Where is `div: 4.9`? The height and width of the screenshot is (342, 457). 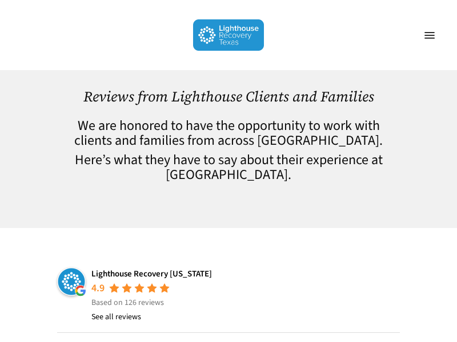 div: 4.9 is located at coordinates (98, 289).